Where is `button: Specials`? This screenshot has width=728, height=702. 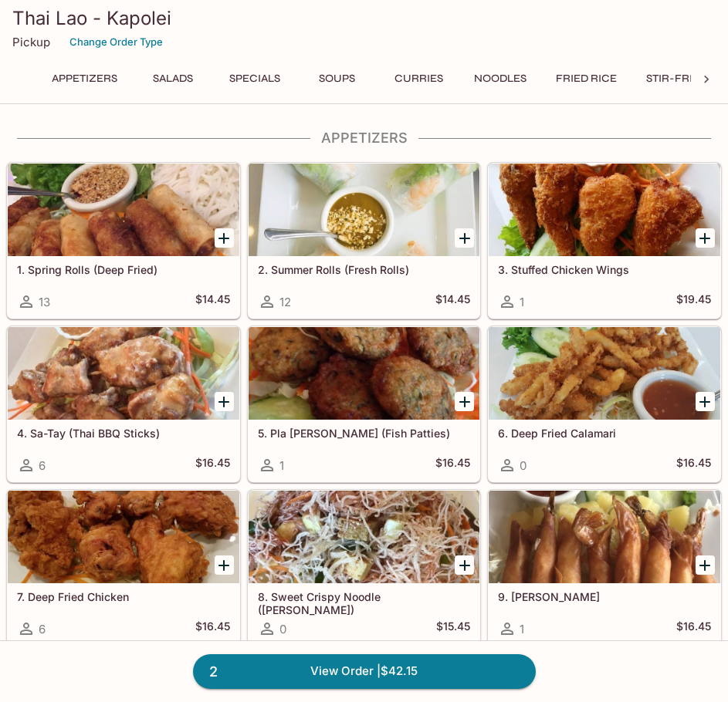 button: Specials is located at coordinates (255, 79).